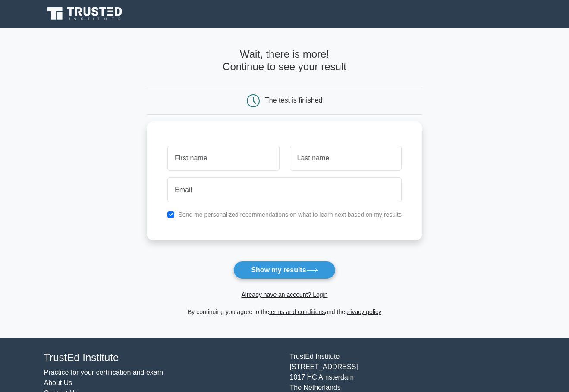 The image size is (569, 392). I want to click on h4: TrustEd Institute, so click(162, 358).